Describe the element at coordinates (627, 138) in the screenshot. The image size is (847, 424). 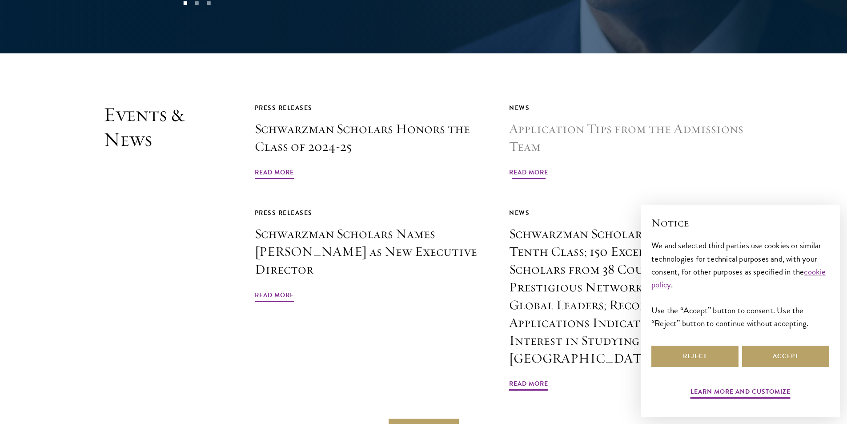
I see `h3: Application Tips from the Admissions Team` at that location.